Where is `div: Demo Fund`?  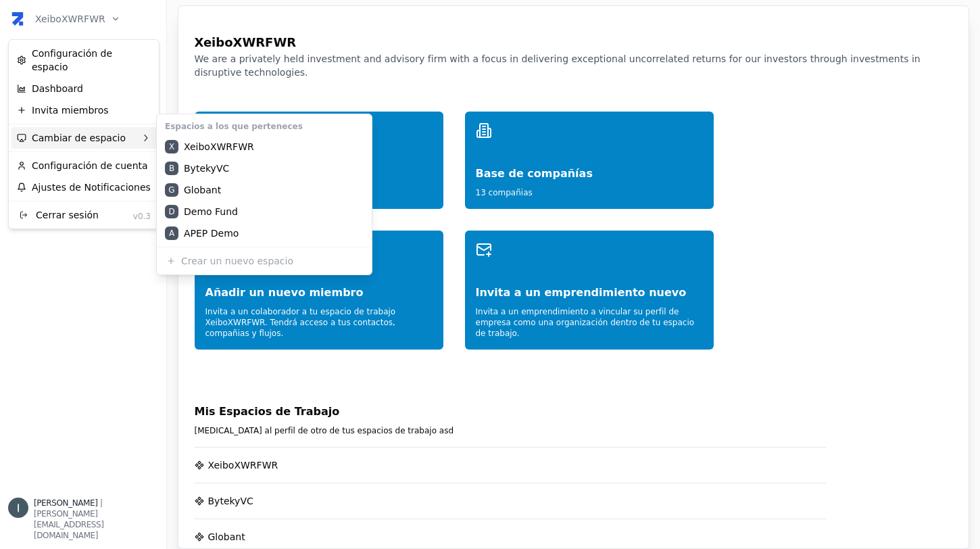
div: Demo Fund is located at coordinates (264, 212).